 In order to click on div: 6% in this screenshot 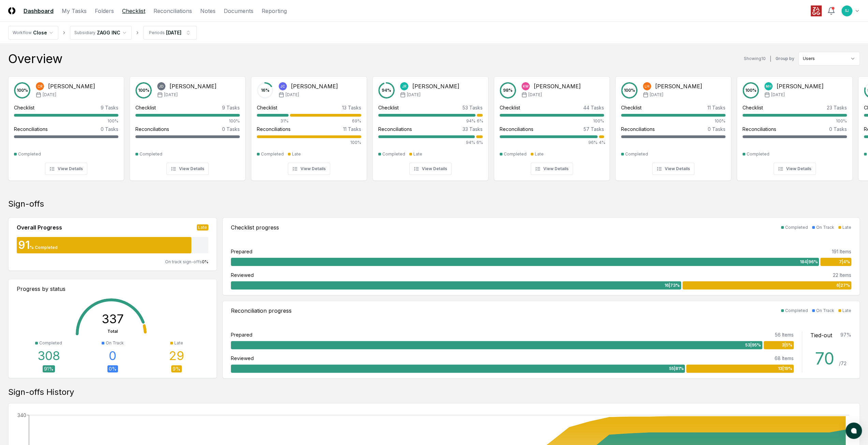, I will do `click(480, 121)`.